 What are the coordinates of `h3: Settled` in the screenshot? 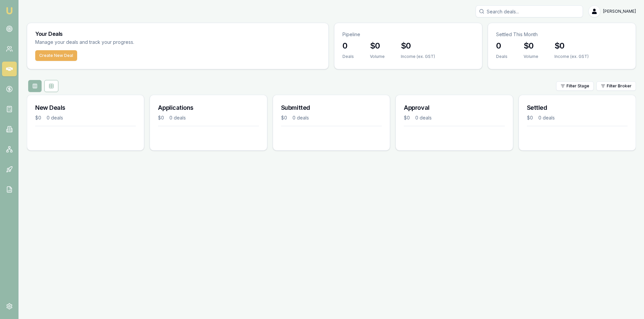 It's located at (577, 107).